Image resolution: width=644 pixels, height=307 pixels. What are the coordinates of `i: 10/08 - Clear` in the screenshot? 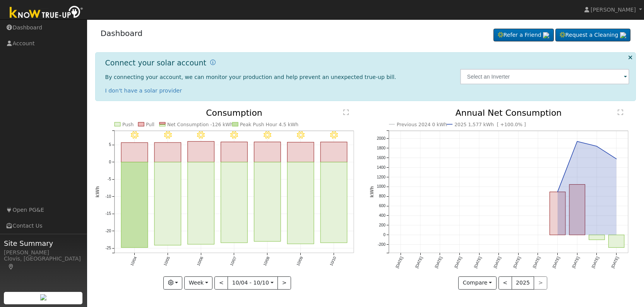 It's located at (267, 135).